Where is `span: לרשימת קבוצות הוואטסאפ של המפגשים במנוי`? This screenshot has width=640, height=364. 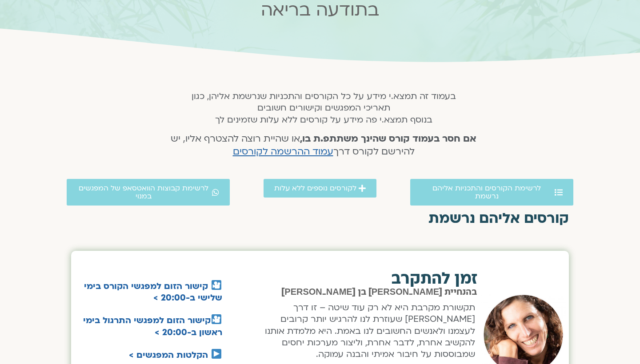
span: לרשימת קבוצות הוואטסאפ של המפגשים במנוי is located at coordinates (144, 193).